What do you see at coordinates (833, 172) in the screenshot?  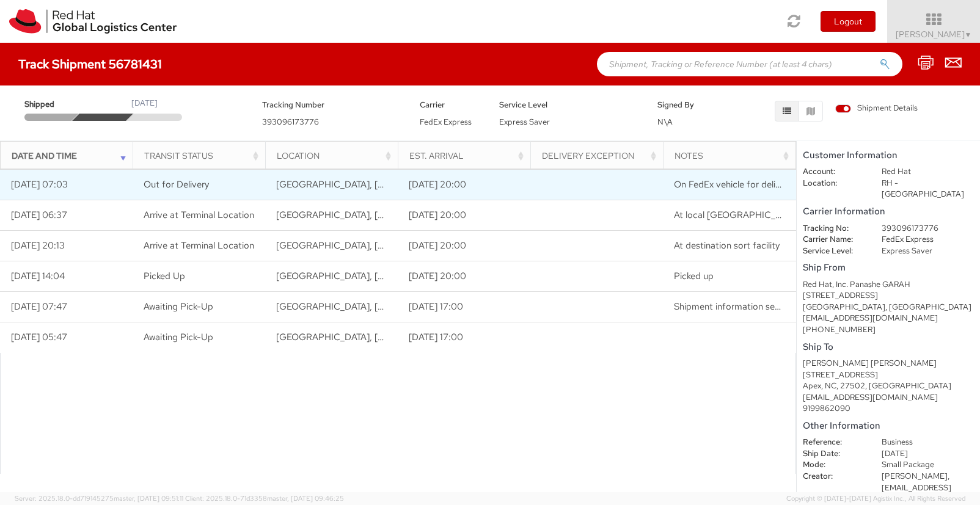 I see `dt: Account:` at bounding box center [833, 172].